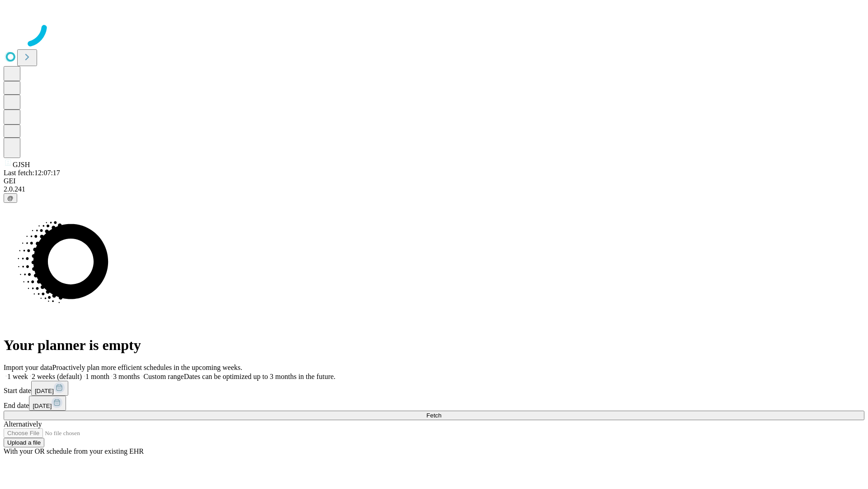  What do you see at coordinates (23, 423) in the screenshot?
I see `span: Alternatively` at bounding box center [23, 423].